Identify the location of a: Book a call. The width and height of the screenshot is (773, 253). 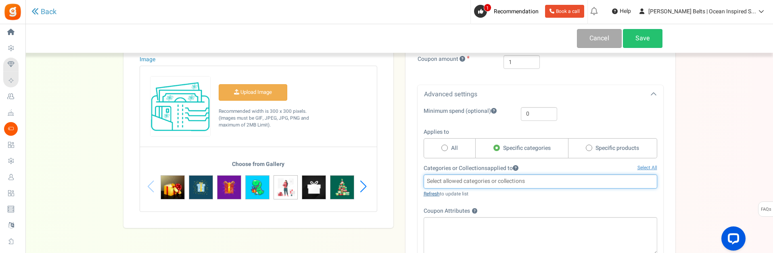
(565, 11).